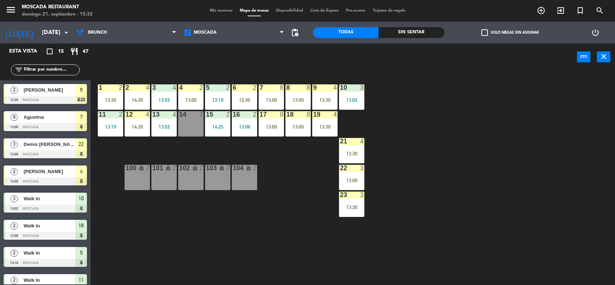 This screenshot has height=285, width=615. Describe the element at coordinates (485, 33) in the screenshot. I see `span: check_box_outline_blank` at that location.